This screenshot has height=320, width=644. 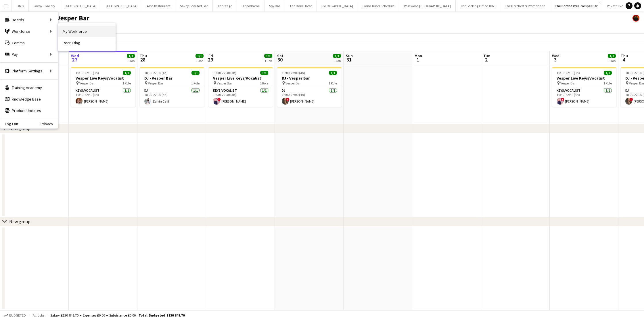 I want to click on div: Salary £130 848.70 + Expenses £0.00 + Subsistence £0.00 =, so click(x=117, y=315).